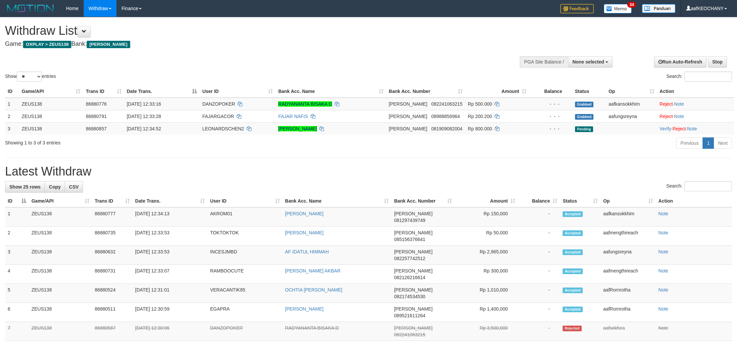 Image resolution: width=737 pixels, height=343 pixels. Describe the element at coordinates (632, 5) in the screenshot. I see `span: 34` at that location.